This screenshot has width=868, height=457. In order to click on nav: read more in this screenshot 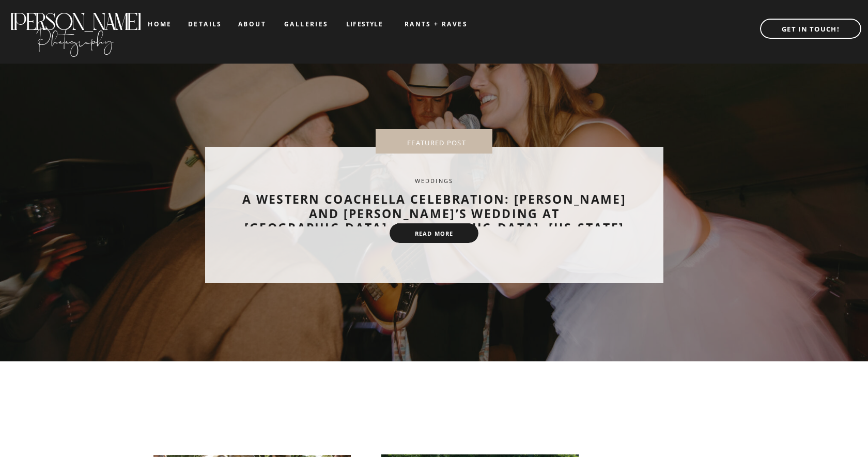, I will do `click(434, 234)`.